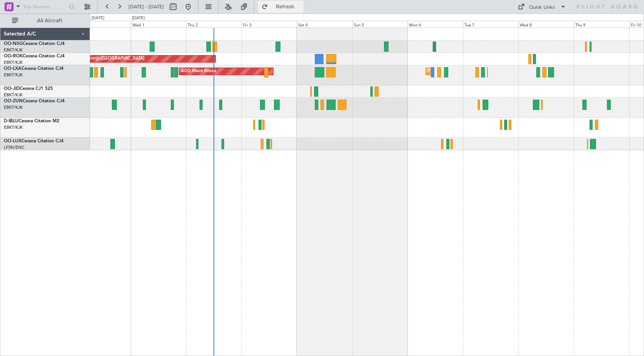  Describe the element at coordinates (29, 89) in the screenshot. I see `a: OO-JIDCessna CJ1 525` at that location.